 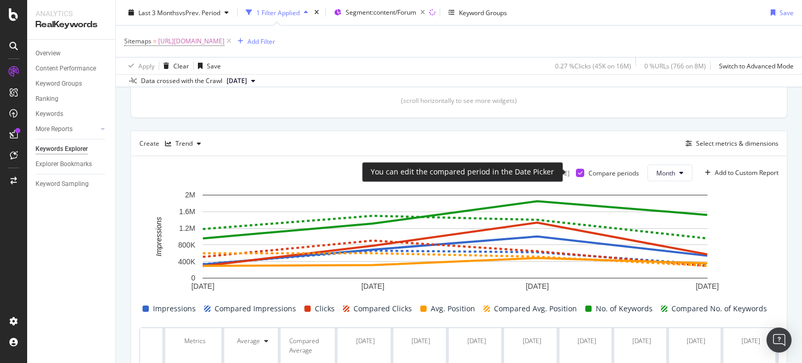 What do you see at coordinates (48, 53) in the screenshot?
I see `div: Overview` at bounding box center [48, 53].